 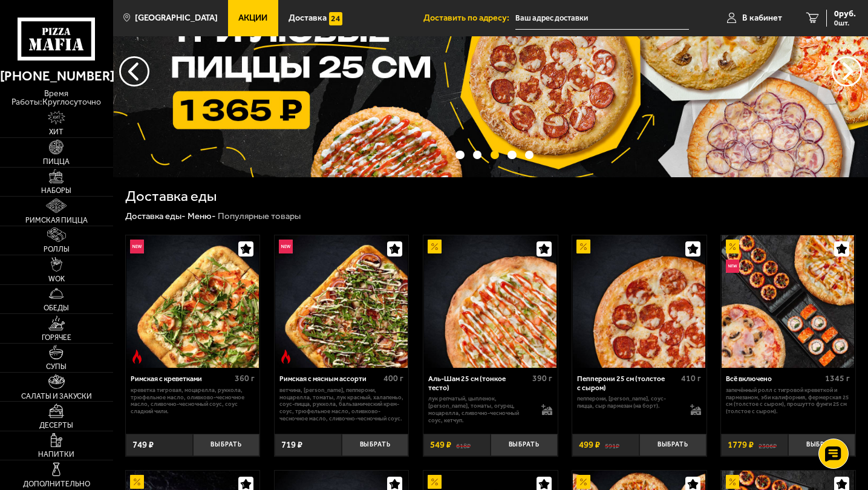 What do you see at coordinates (56, 190) in the screenshot?
I see `span: Наборы` at bounding box center [56, 190].